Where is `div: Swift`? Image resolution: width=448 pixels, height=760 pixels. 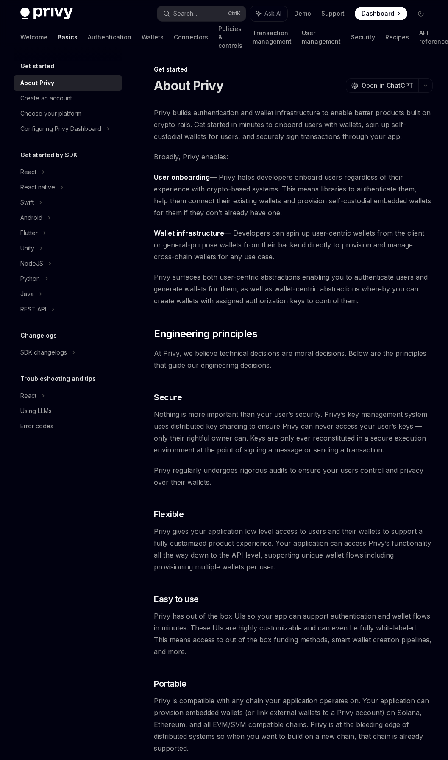 div: Swift is located at coordinates (27, 202).